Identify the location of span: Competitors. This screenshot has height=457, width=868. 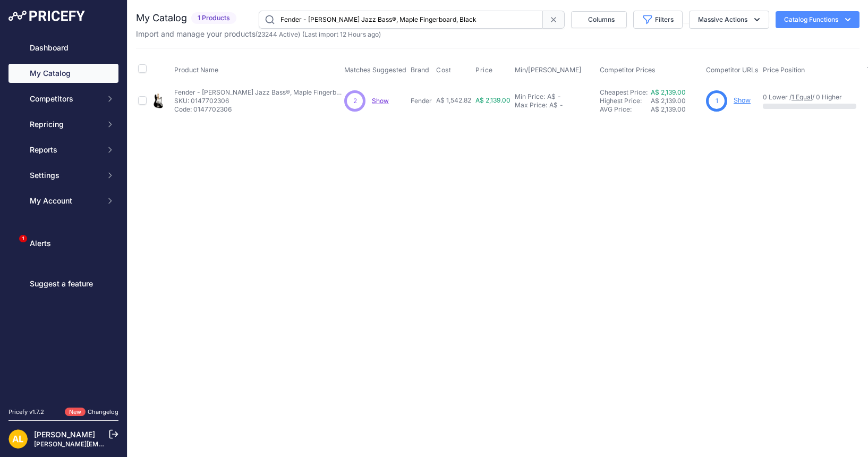
(64, 99).